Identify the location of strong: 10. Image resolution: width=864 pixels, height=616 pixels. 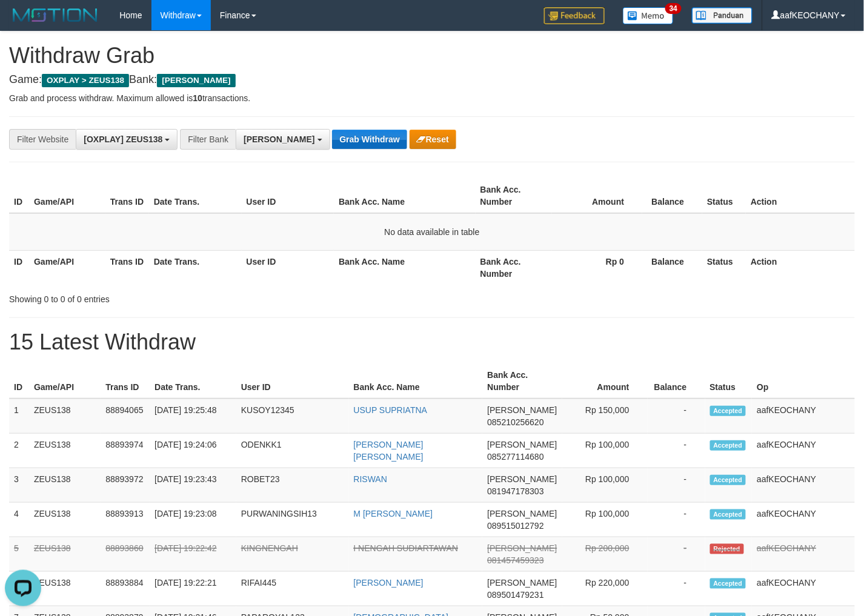
(198, 98).